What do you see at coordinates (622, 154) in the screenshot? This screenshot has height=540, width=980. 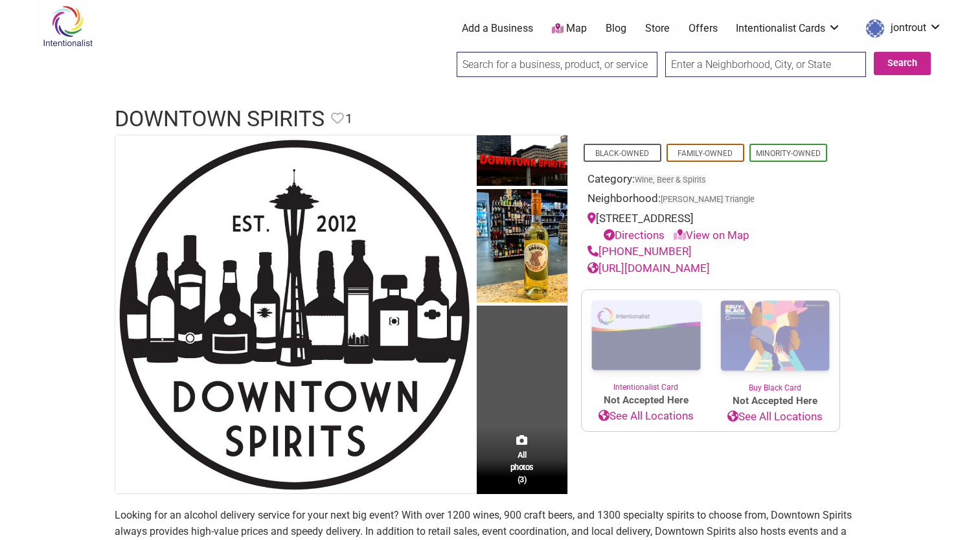 I see `a: Black-Owned` at bounding box center [622, 154].